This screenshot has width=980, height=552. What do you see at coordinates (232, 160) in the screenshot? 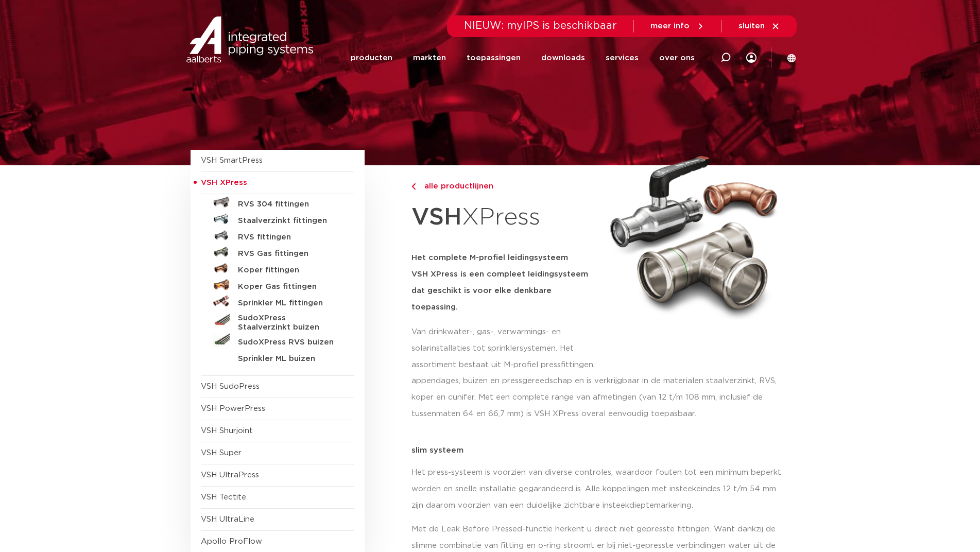
I see `span: VSH SmartPress` at bounding box center [232, 160].